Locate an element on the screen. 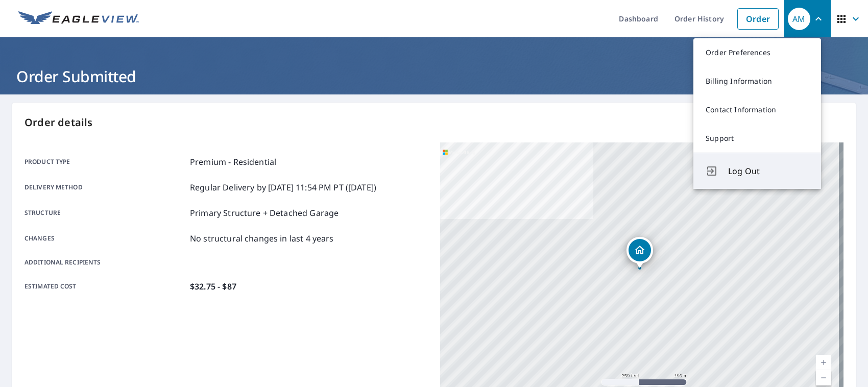 The height and width of the screenshot is (387, 868). a: Order is located at coordinates (758, 19).